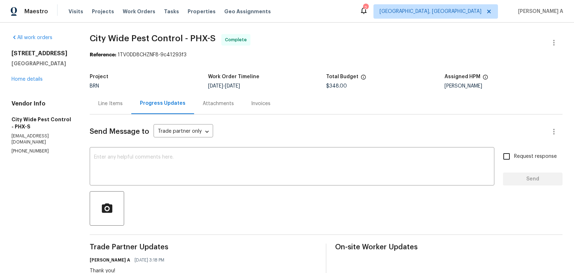  What do you see at coordinates (42, 104) in the screenshot?
I see `h4: Vendor Info` at bounding box center [42, 104].